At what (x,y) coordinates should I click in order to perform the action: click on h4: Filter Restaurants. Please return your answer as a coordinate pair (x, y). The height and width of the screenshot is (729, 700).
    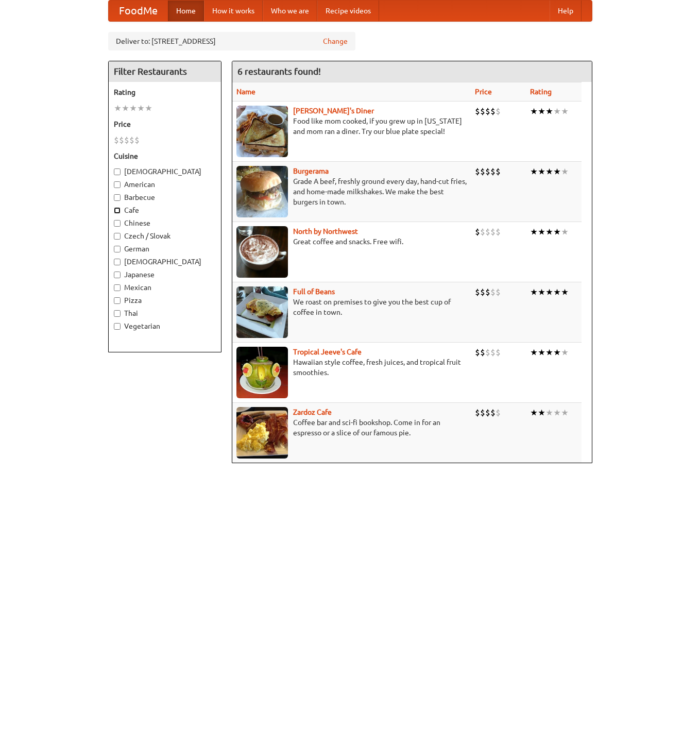
    Looking at the image, I should click on (165, 72).